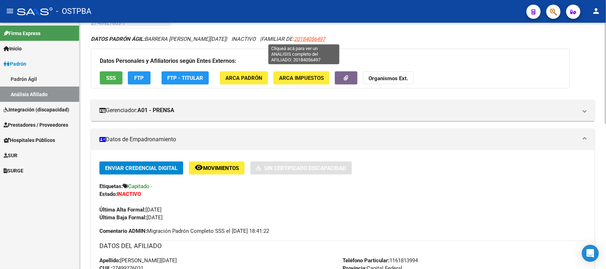 The height and width of the screenshot is (269, 606). What do you see at coordinates (185, 78) in the screenshot?
I see `button: FTP - Titular` at bounding box center [185, 78].